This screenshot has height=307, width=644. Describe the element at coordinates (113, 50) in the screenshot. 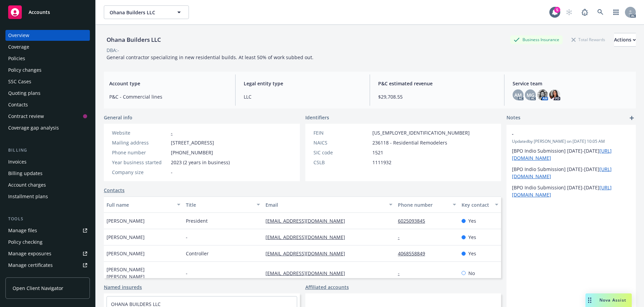

I see `div: DBA: -` at that location.